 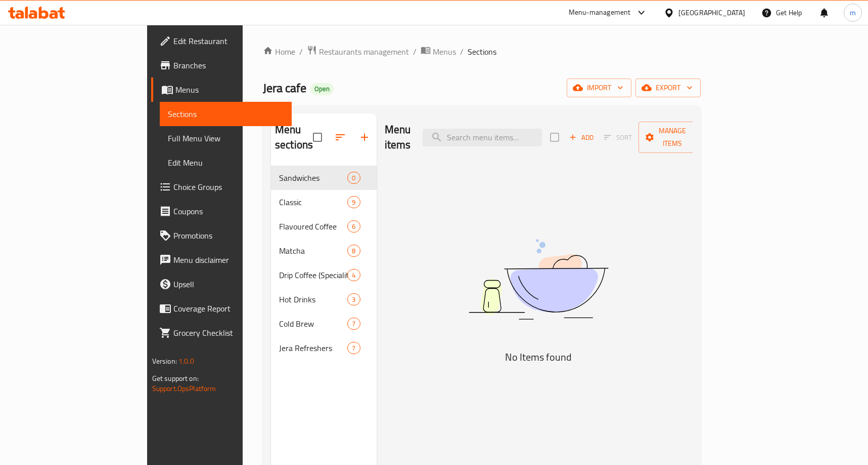 I want to click on div: Flavoured Coffee6, so click(x=324, y=226).